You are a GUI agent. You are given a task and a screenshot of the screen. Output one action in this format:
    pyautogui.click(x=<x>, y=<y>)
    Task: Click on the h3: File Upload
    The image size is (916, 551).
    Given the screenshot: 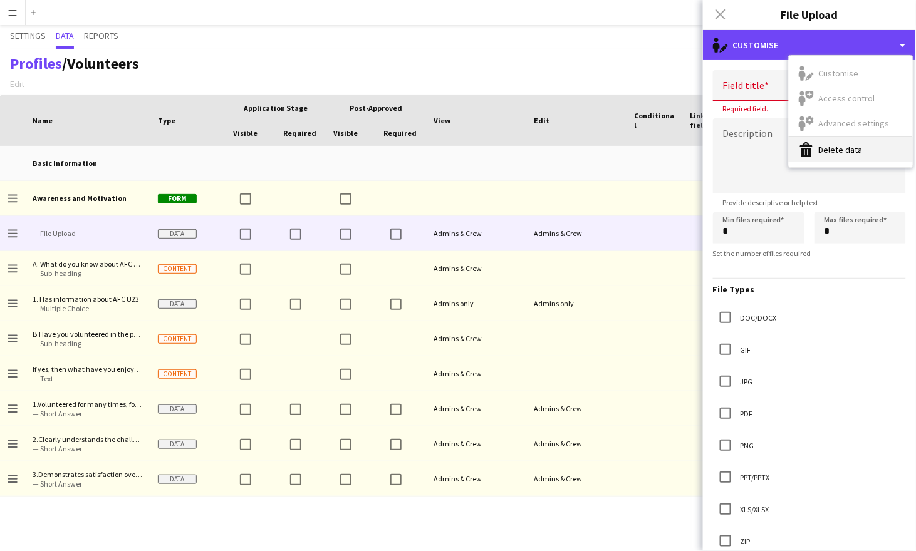 What is the action you would take?
    pyautogui.click(x=810, y=14)
    